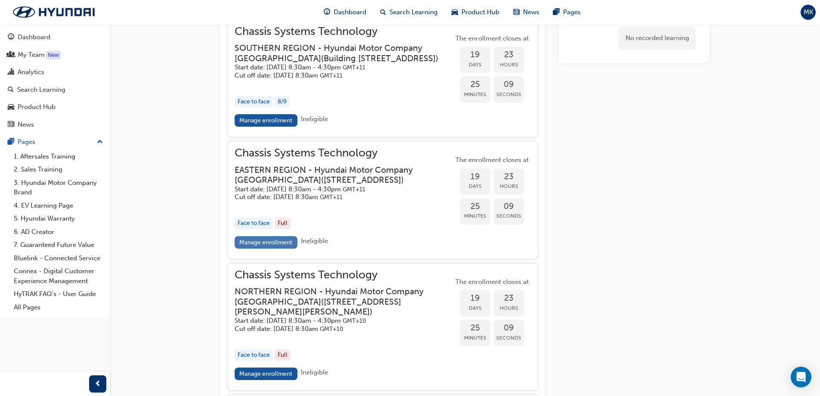  I want to click on a: News, so click(55, 124).